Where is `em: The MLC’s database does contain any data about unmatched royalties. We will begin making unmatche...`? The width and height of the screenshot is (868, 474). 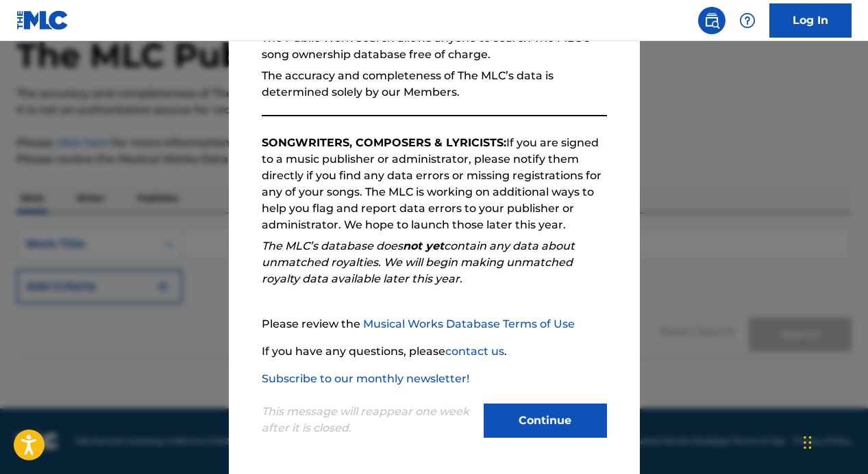
em: The MLC’s database does contain any data about unmatched royalties. We will begin making unmatche... is located at coordinates (418, 262).